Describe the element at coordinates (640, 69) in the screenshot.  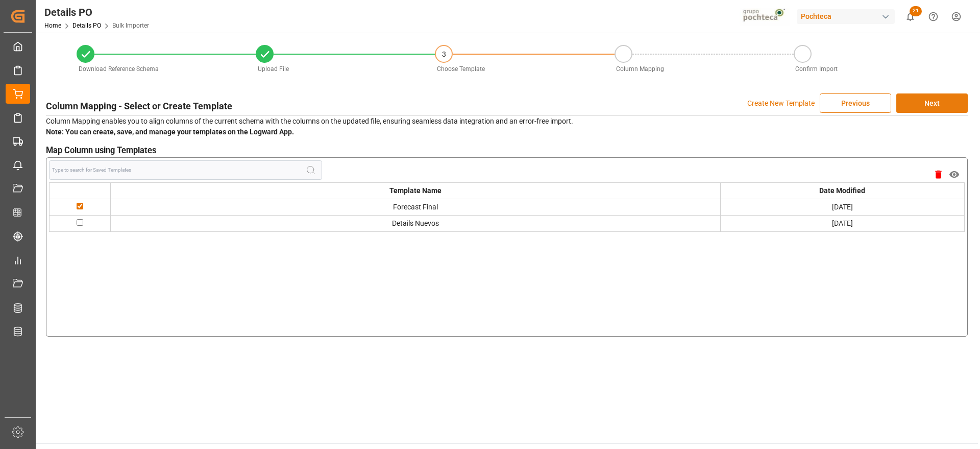
I see `span: Column Mapping` at that location.